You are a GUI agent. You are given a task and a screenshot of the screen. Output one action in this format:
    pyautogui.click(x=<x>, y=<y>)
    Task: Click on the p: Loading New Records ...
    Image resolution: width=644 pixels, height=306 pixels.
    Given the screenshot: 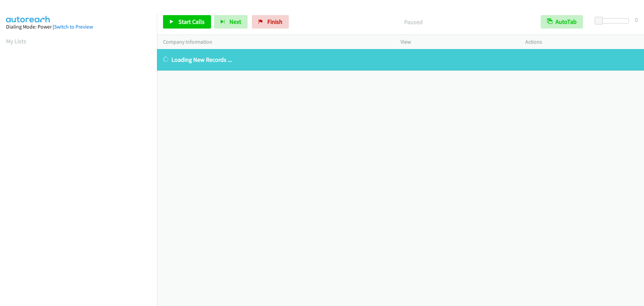 What is the action you would take?
    pyautogui.click(x=401, y=60)
    